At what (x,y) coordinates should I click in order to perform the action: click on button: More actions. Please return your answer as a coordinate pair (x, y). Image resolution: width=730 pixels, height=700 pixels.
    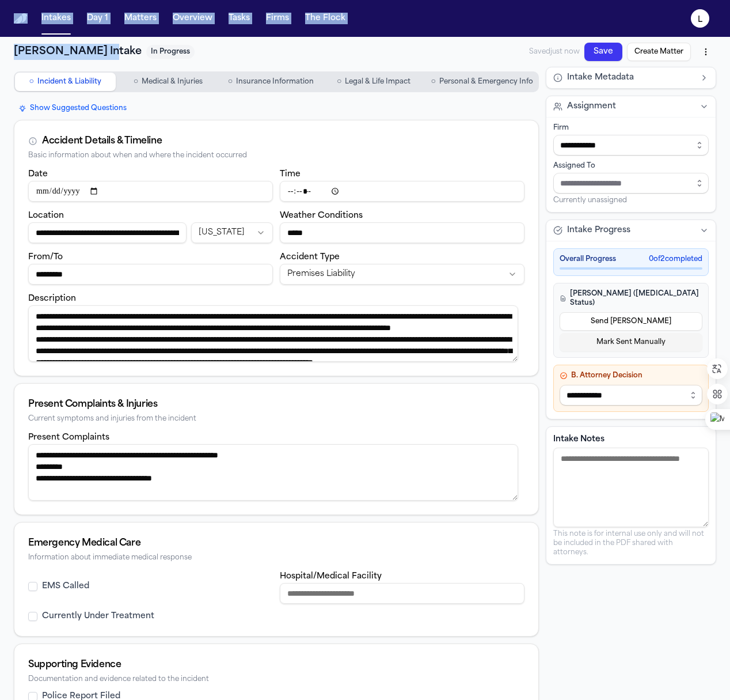
    Looking at the image, I should click on (706, 52).